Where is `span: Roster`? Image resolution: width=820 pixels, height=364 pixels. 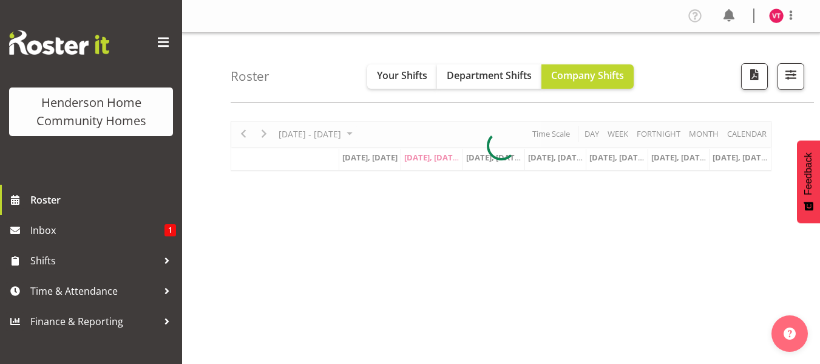 span: Roster is located at coordinates (103, 200).